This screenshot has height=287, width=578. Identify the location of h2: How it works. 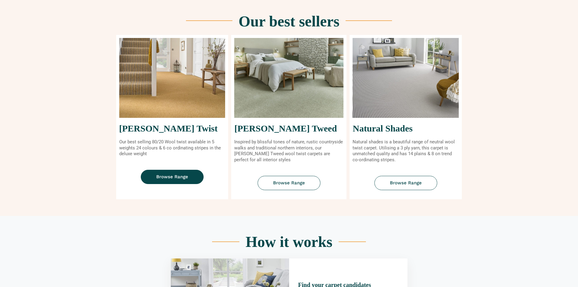
(289, 242).